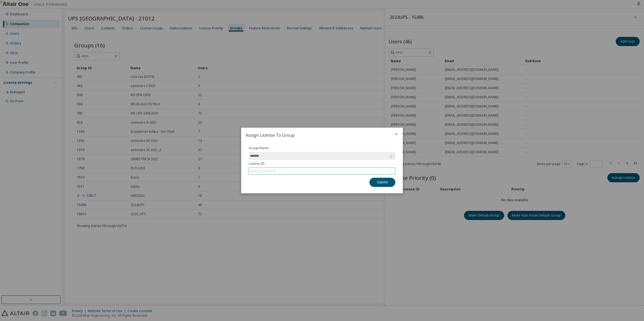 The image size is (644, 321). Describe the element at coordinates (383, 182) in the screenshot. I see `button: Submit` at that location.